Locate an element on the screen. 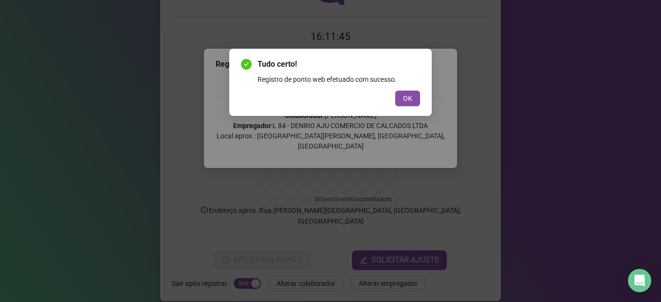 The height and width of the screenshot is (302, 661). span: OK is located at coordinates (407, 98).